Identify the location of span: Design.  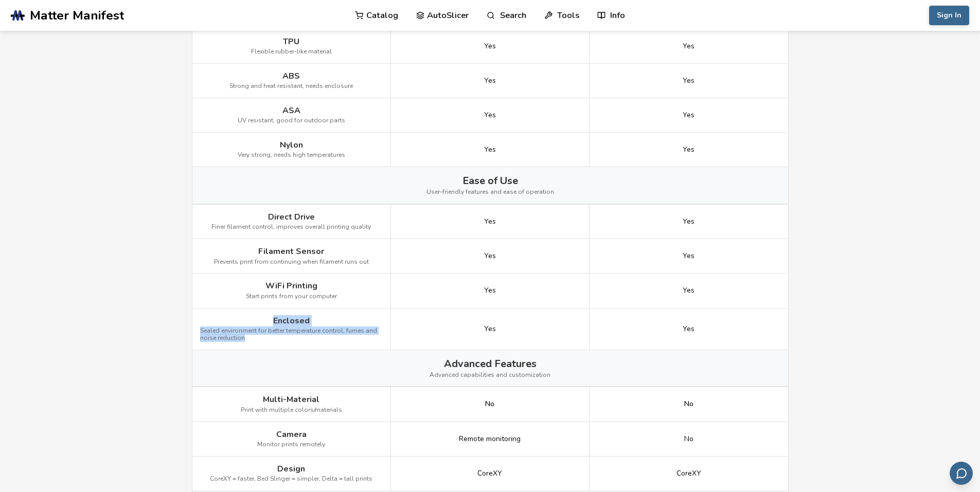
(291, 469).